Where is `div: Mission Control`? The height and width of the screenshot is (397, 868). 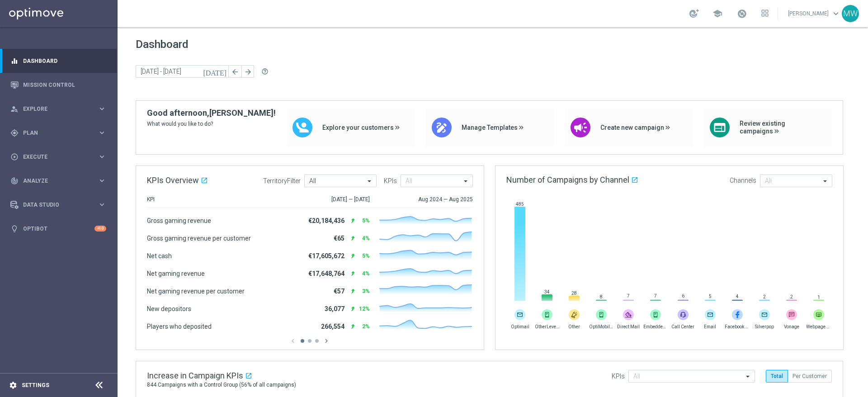
div: Mission Control is located at coordinates (58, 85).